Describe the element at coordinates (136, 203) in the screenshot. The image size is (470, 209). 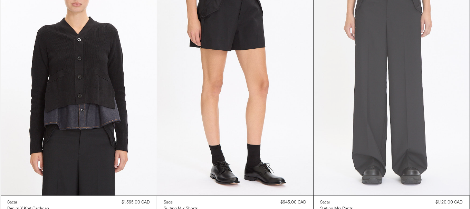
I see `div: $1,595.00 CAD` at that location.